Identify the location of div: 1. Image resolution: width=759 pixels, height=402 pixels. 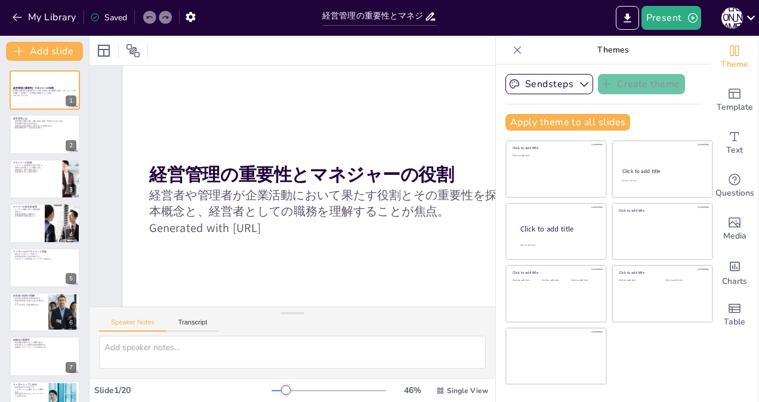
(71, 101).